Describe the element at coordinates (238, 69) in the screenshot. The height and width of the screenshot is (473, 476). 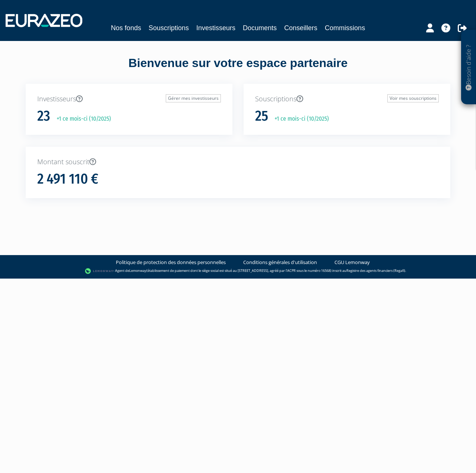
I see `div: Bienvenue sur votre espace partenaire` at that location.